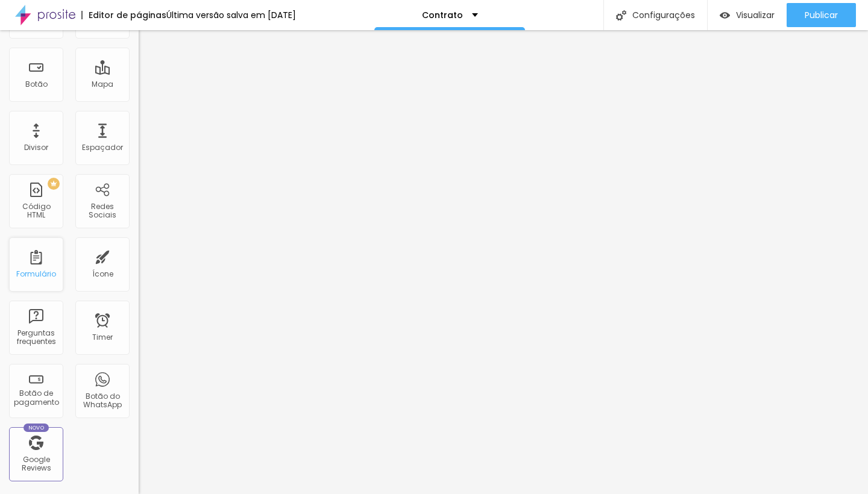  What do you see at coordinates (124, 15) in the screenshot?
I see `div: Editor de páginas` at bounding box center [124, 15].